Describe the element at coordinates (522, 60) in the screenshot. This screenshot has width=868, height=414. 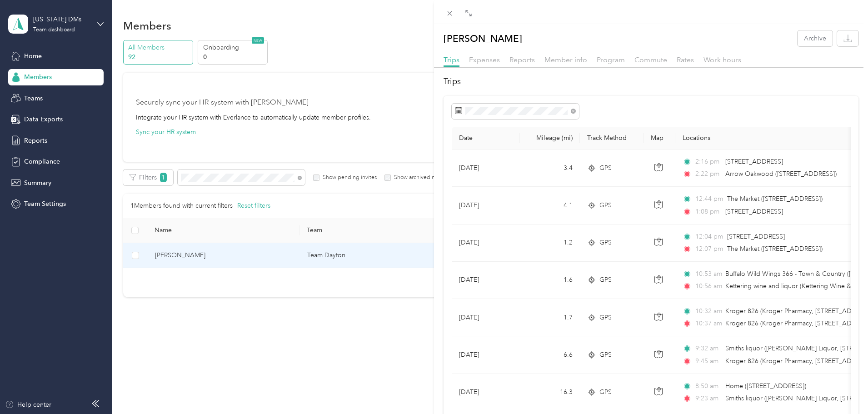
I see `span: Reports` at that location.